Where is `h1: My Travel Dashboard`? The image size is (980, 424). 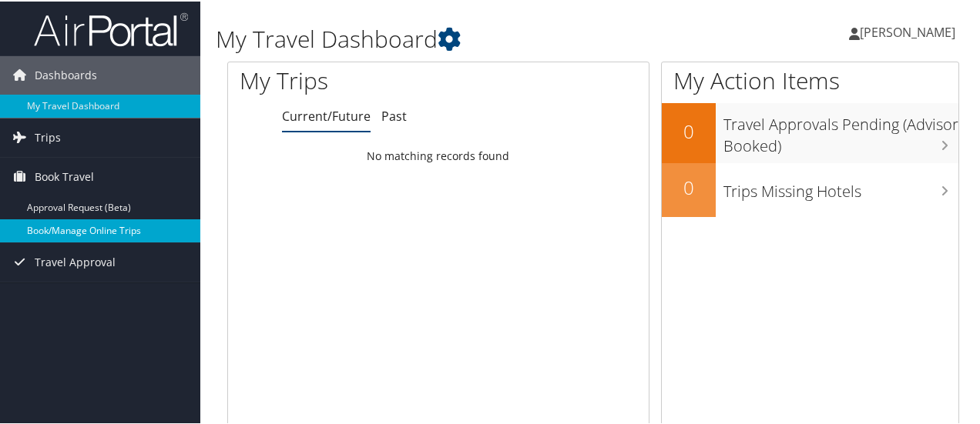 h1: My Travel Dashboard is located at coordinates (467, 38).